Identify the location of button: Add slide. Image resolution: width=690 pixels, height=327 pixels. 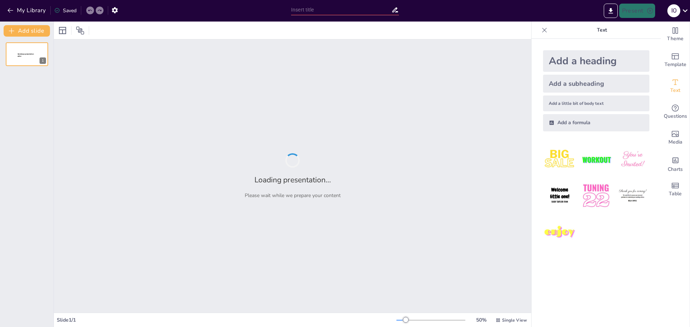
(27, 31).